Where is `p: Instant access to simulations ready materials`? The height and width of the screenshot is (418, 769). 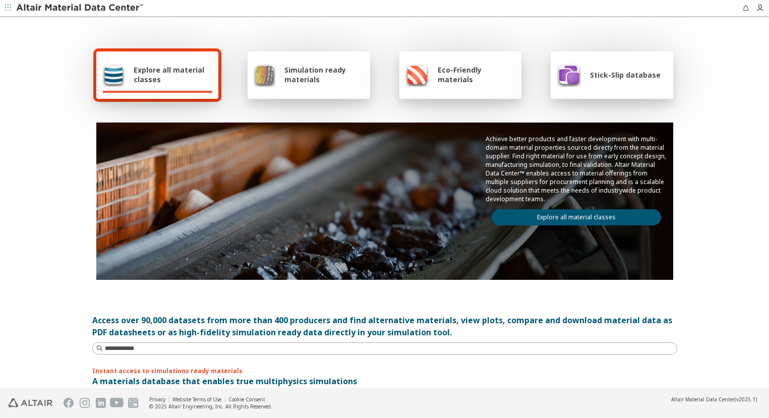 p: Instant access to simulations ready materials is located at coordinates (385, 370).